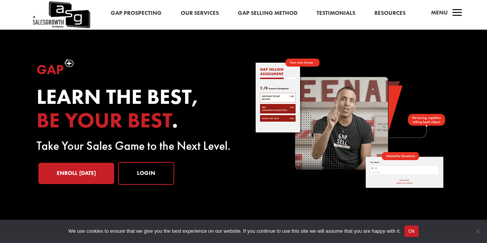 Image resolution: width=487 pixels, height=243 pixels. Describe the element at coordinates (478, 232) in the screenshot. I see `span: No` at that location.